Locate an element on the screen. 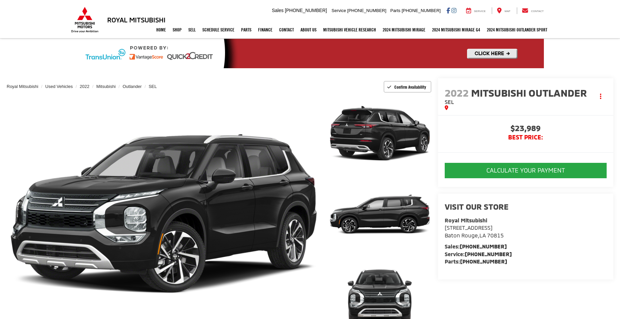 This screenshot has height=319, width=620. span: Outlander is located at coordinates (132, 86).